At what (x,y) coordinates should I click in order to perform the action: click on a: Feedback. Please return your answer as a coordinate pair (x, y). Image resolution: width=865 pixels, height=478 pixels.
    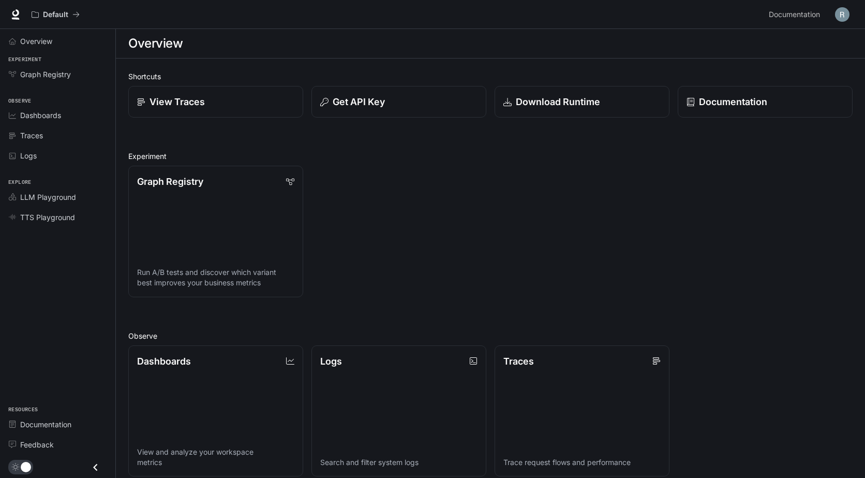
    Looking at the image, I should click on (57, 444).